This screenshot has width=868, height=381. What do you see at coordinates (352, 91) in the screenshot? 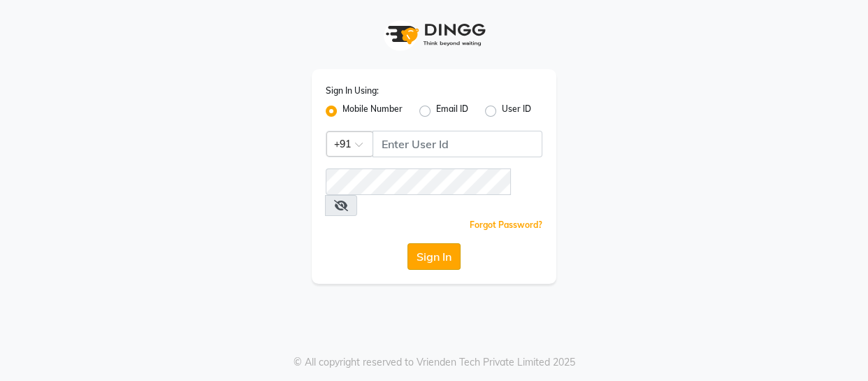
I see `label: Sign In Using:` at bounding box center [352, 91].